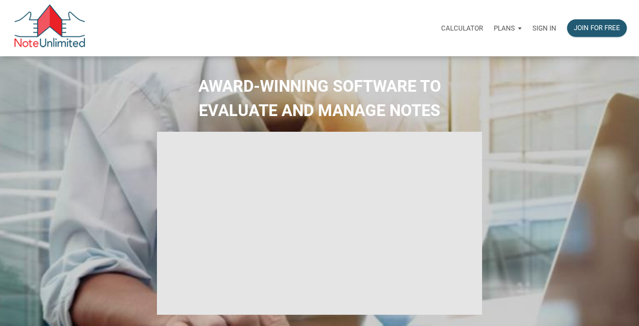 The height and width of the screenshot is (326, 639). I want to click on p: Sign in, so click(545, 28).